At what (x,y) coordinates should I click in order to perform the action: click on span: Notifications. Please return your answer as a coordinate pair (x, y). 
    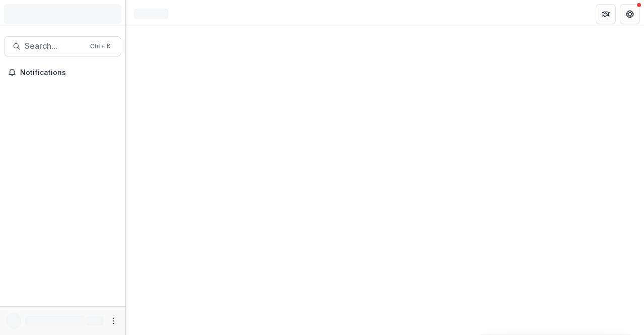
    Looking at the image, I should click on (69, 72).